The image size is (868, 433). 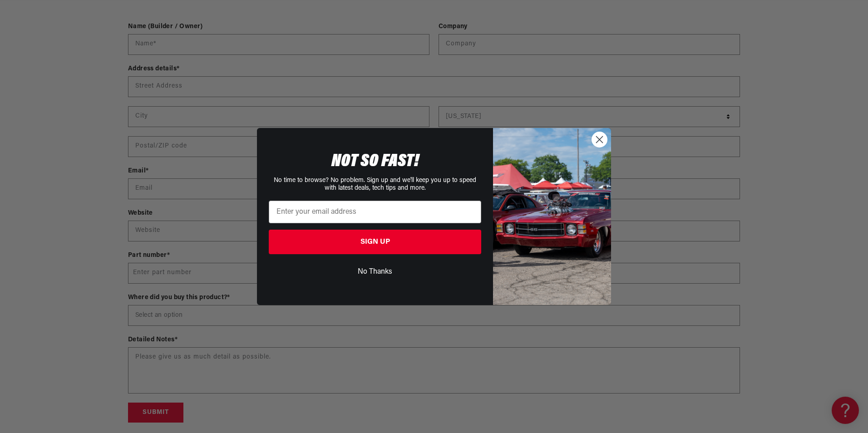 I want to click on button: SIGN UP, so click(x=375, y=242).